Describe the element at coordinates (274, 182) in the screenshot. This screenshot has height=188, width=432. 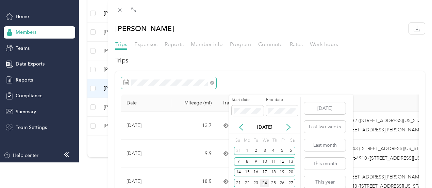
I see `div: 25` at that location.